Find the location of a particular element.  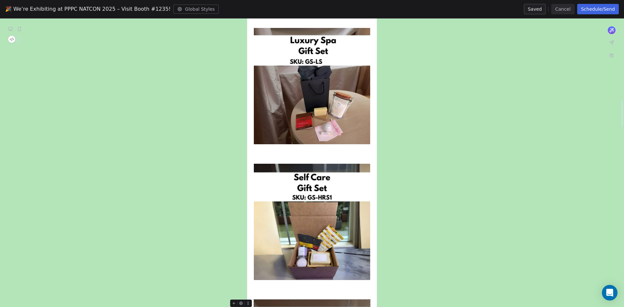

button: Saved is located at coordinates (535, 9).